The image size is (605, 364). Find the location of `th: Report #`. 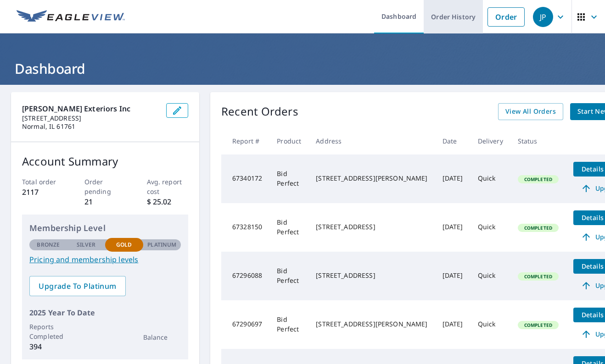

th: Report # is located at coordinates (245, 141).